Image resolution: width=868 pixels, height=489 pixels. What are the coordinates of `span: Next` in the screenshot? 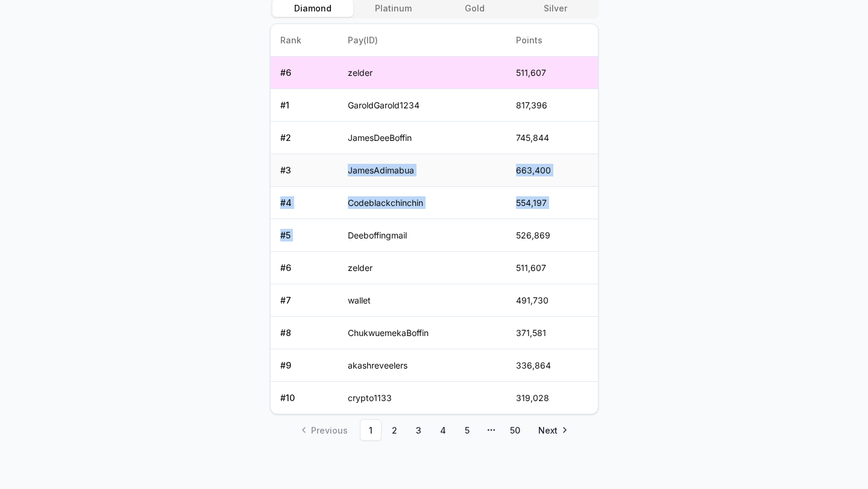 It's located at (548, 430).